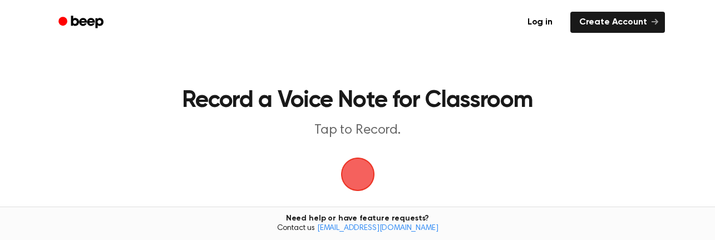  What do you see at coordinates (358, 130) in the screenshot?
I see `p: Tap to Record.` at bounding box center [358, 130].